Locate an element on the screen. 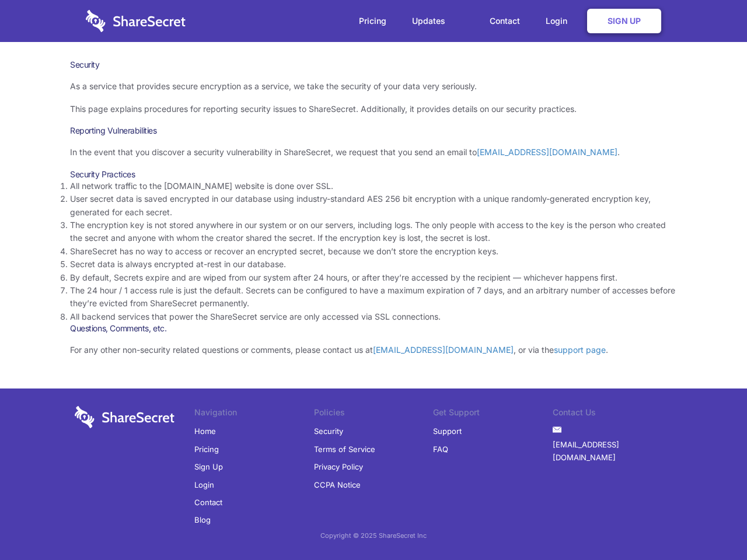  a: Home is located at coordinates (204, 431).